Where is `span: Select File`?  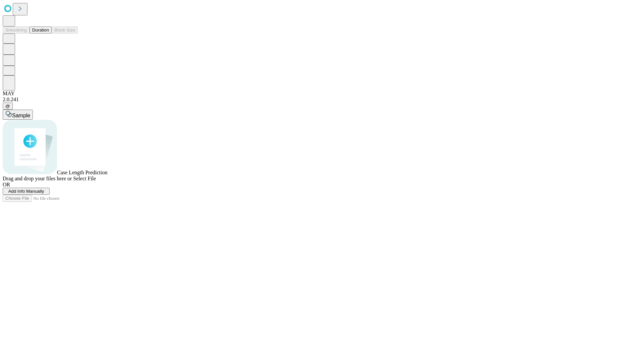 span: Select File is located at coordinates (84, 178).